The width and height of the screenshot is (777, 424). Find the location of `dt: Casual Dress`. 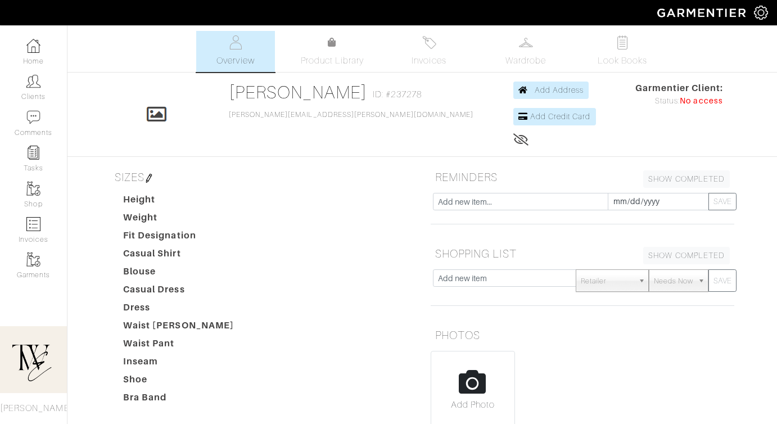

dt: Casual Dress is located at coordinates (179, 292).